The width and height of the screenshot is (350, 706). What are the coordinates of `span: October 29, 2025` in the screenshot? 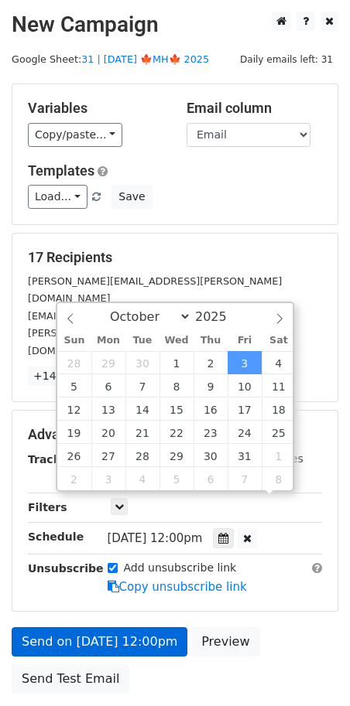 It's located at (176, 456).